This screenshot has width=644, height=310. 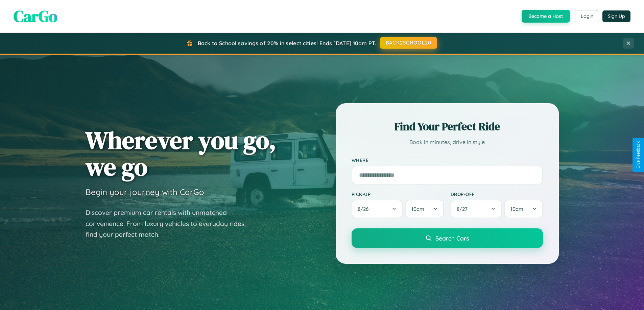 What do you see at coordinates (397, 194) in the screenshot?
I see `label: Pick-up` at bounding box center [397, 194].